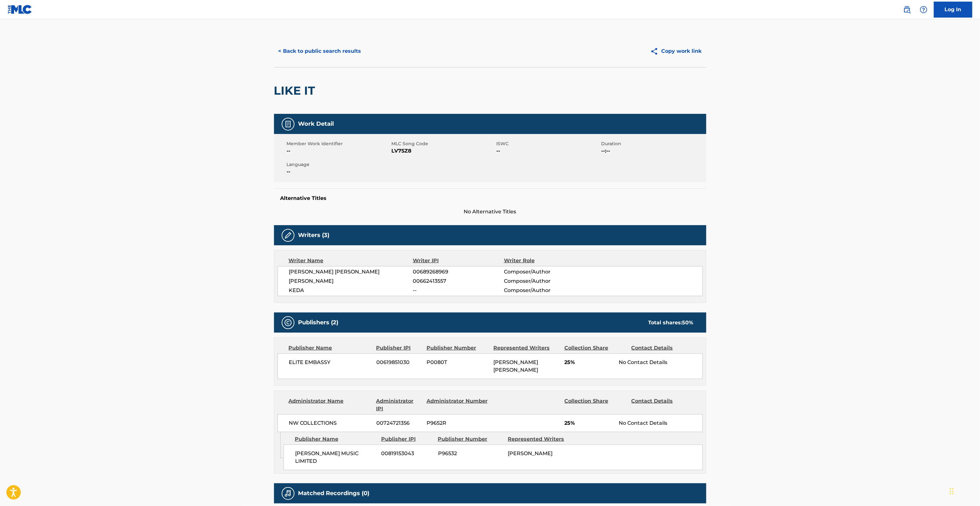  What do you see at coordinates (656, 51) in the screenshot?
I see `img: Copy work link` at bounding box center [656, 51].